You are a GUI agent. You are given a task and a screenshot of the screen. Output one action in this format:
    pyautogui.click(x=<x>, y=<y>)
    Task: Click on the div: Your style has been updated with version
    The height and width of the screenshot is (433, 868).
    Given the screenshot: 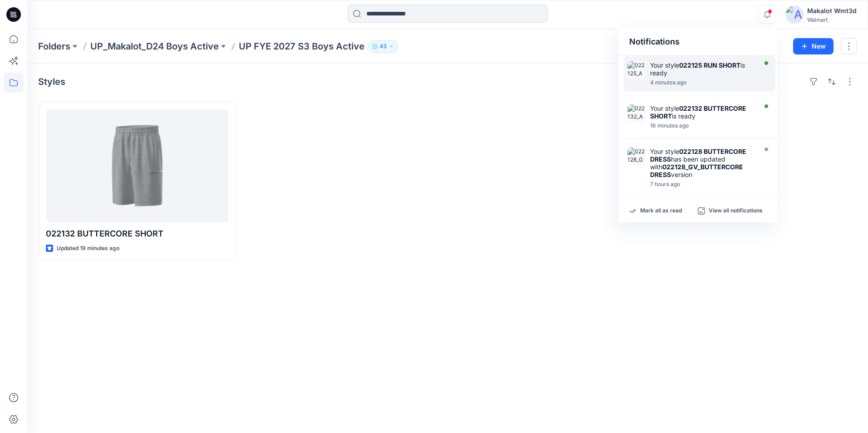 What is the action you would take?
    pyautogui.click(x=702, y=163)
    